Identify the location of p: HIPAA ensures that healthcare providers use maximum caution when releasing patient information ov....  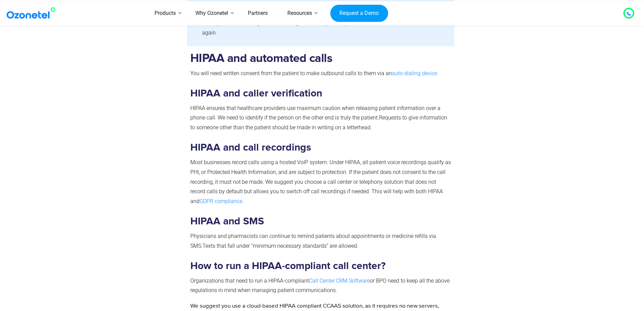
(321, 118).